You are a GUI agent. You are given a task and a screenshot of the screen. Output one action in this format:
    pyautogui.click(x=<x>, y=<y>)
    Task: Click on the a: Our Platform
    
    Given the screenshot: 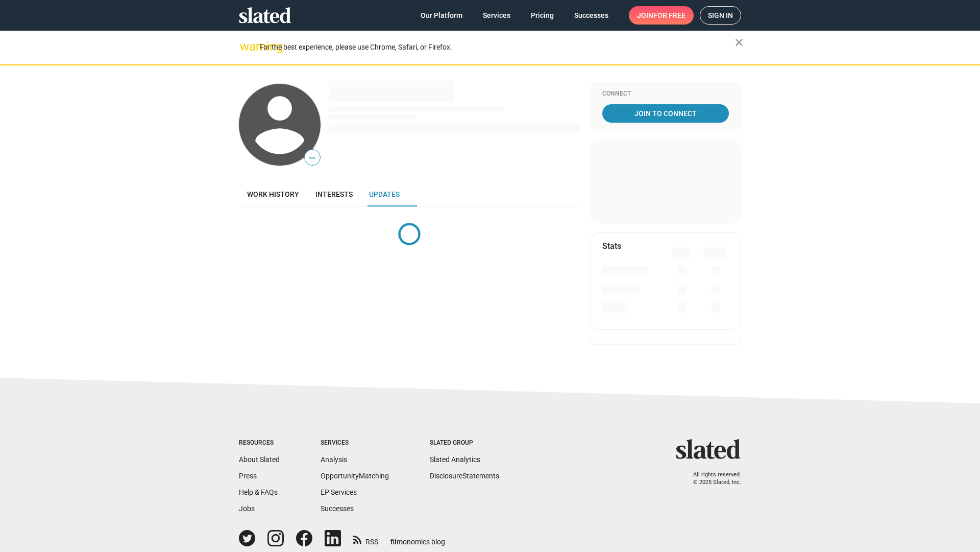 What is the action you would take?
    pyautogui.click(x=441, y=15)
    